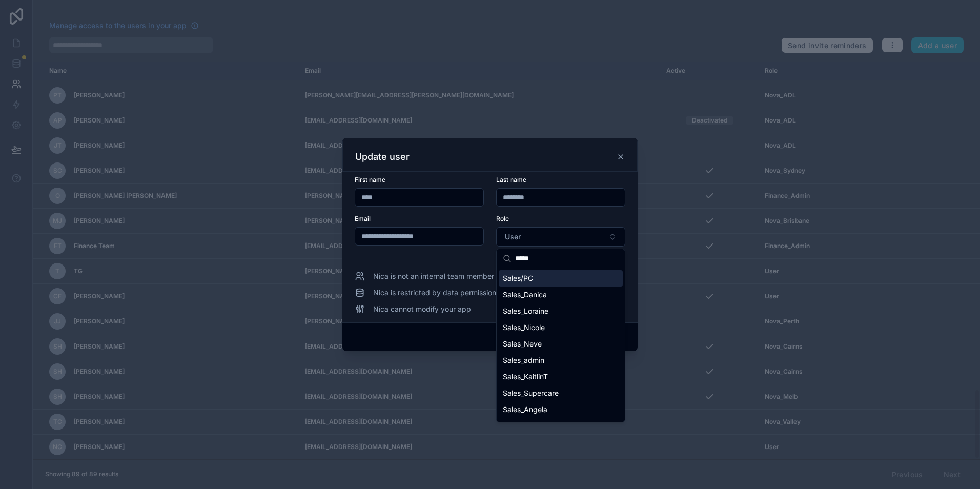 Image resolution: width=980 pixels, height=489 pixels. Describe the element at coordinates (511, 180) in the screenshot. I see `span: Last name` at that location.